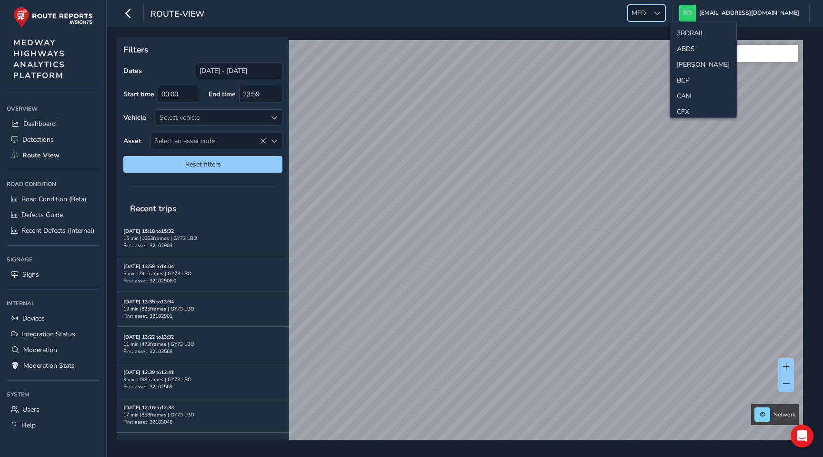 The height and width of the screenshot is (457, 823). Describe the element at coordinates (274, 141) in the screenshot. I see `div: Select an asset code` at that location.